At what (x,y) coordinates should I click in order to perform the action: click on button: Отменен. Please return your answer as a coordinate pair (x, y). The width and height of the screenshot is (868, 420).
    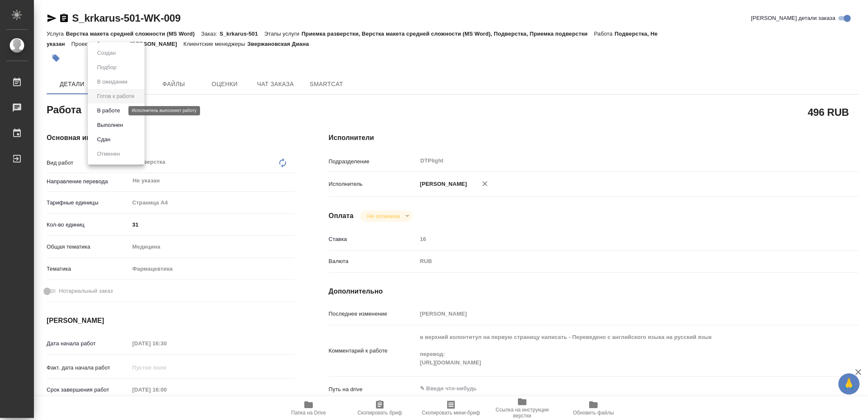
    Looking at the image, I should click on (109, 154).